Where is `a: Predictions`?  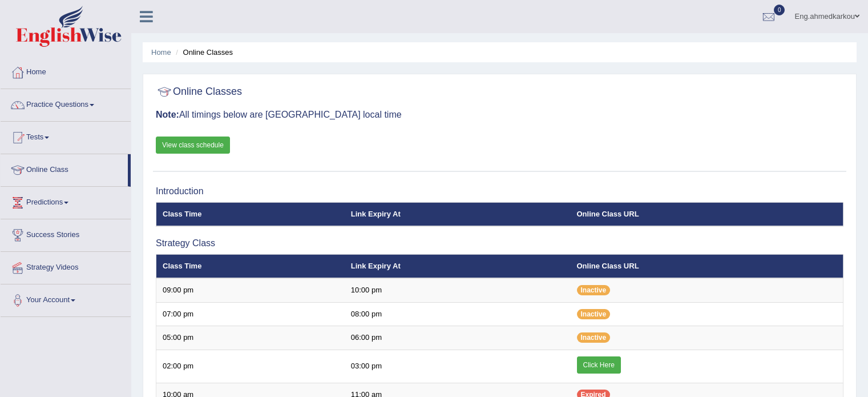 a: Predictions is located at coordinates (66, 201).